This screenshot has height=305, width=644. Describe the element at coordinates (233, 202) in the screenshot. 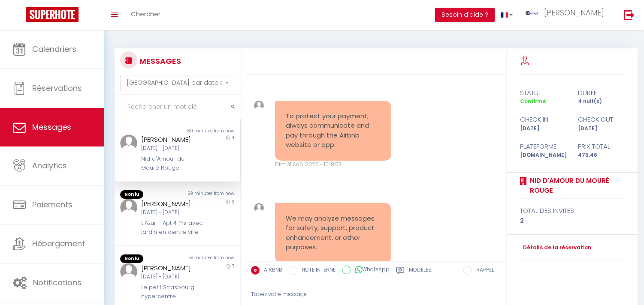

I see `span: 3` at that location.